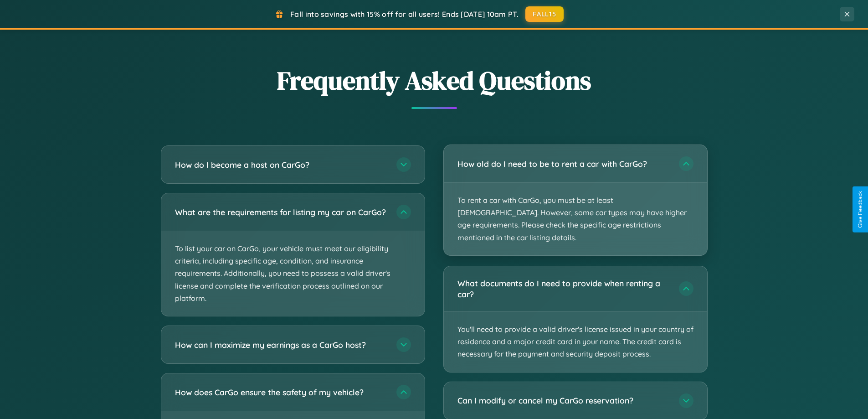 Image resolution: width=868 pixels, height=419 pixels. Describe the element at coordinates (281, 165) in the screenshot. I see `h3: How do I become a host on CarGo?` at that location.